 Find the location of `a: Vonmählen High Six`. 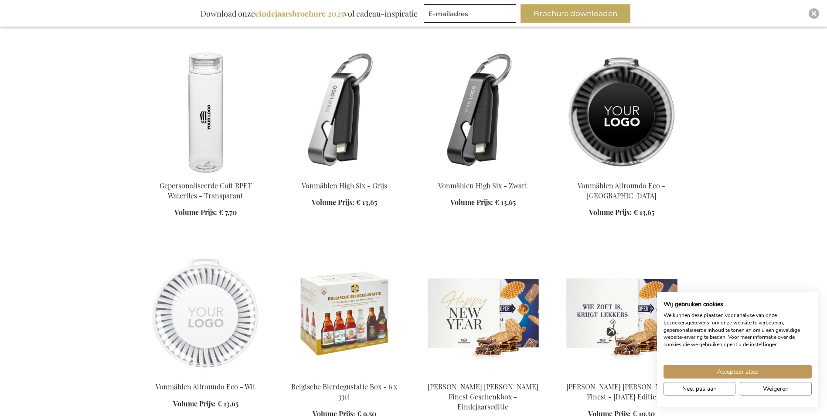

a: Vonmählen High Six is located at coordinates (483, 174).